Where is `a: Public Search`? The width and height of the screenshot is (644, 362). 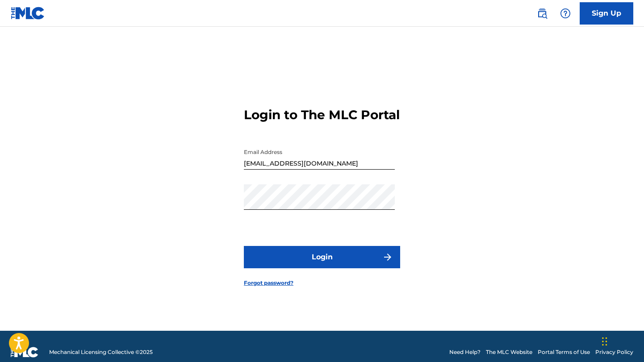
a: Public Search is located at coordinates (542, 13).